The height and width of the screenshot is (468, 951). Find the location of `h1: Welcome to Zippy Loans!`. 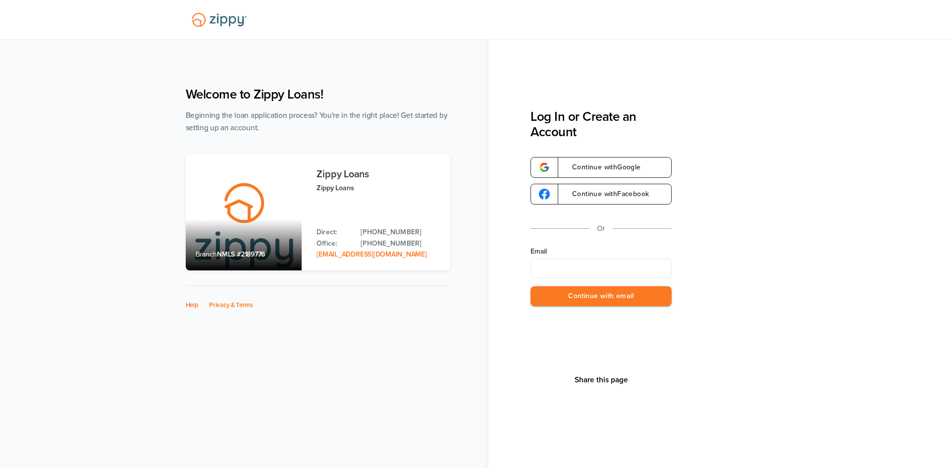

h1: Welcome to Zippy Loans! is located at coordinates (318, 94).